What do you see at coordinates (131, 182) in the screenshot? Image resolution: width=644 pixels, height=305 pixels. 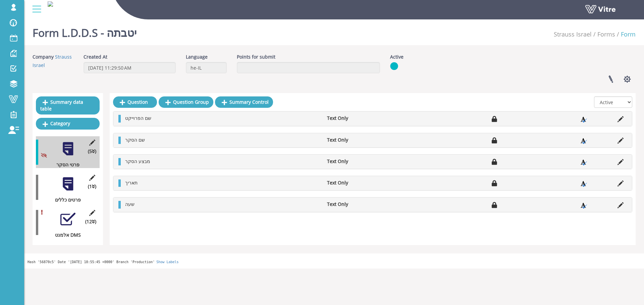 I see `span: תאריך` at bounding box center [131, 182].